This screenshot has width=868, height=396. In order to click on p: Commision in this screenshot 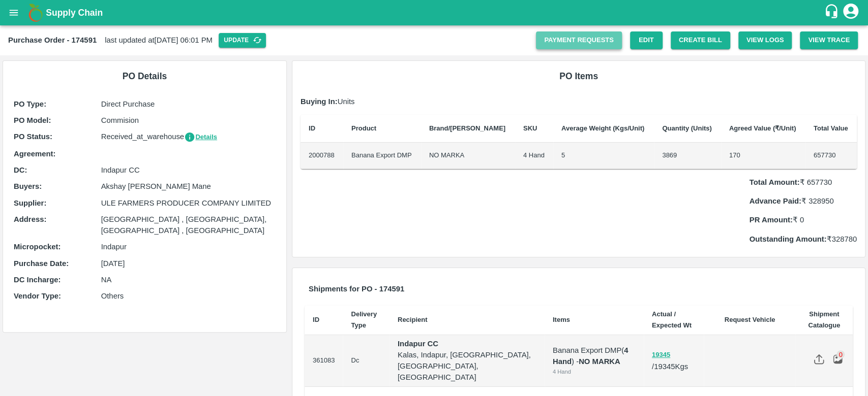, I will do `click(188, 121)`.